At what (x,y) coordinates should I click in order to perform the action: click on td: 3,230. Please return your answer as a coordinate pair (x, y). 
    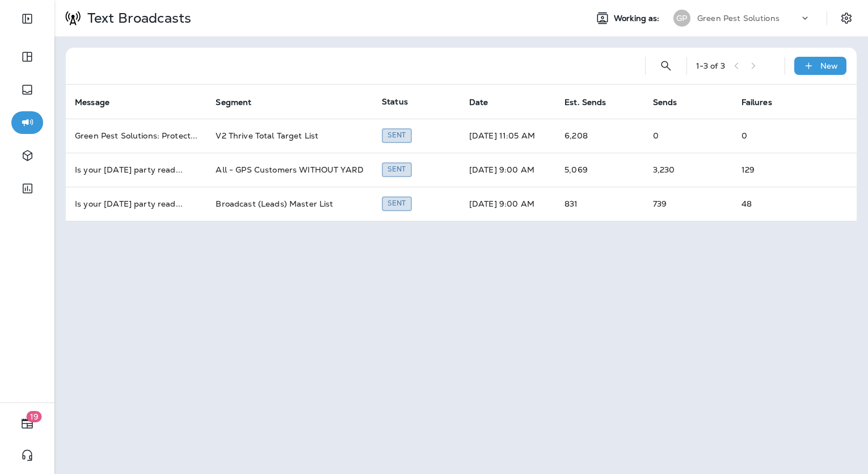
    Looking at the image, I should click on (689, 170).